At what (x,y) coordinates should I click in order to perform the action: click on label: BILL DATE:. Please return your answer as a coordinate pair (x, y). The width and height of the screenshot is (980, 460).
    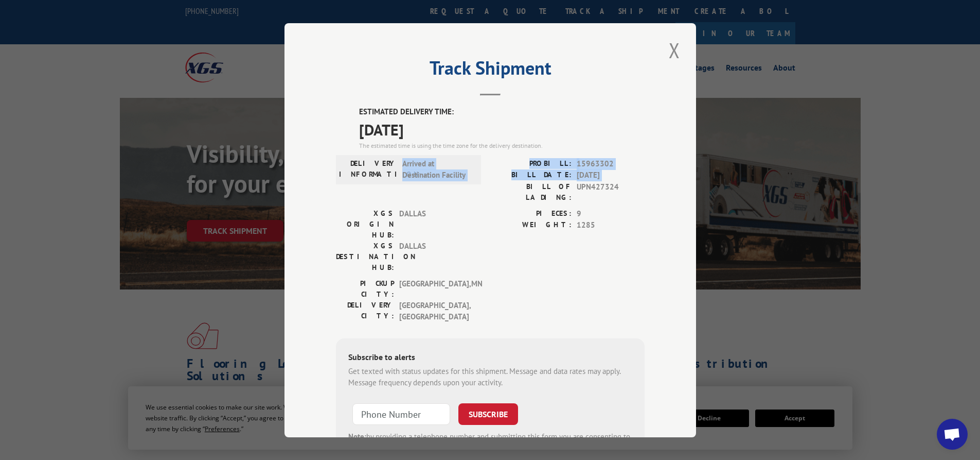
    Looking at the image, I should click on (531, 175).